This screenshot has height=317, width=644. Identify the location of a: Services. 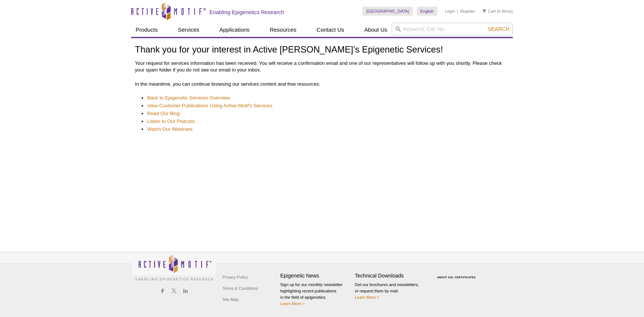
(188, 30).